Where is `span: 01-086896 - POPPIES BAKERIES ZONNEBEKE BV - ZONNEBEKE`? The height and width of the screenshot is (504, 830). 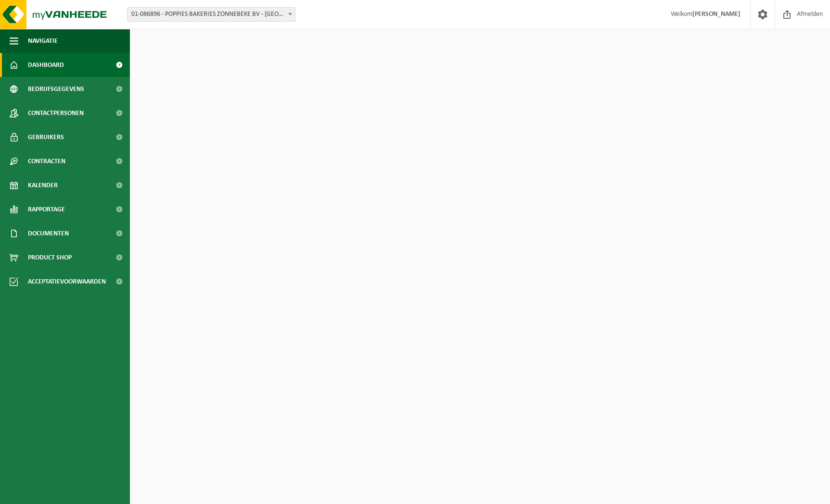
span: 01-086896 - POPPIES BAKERIES ZONNEBEKE BV - ZONNEBEKE is located at coordinates (211, 14).